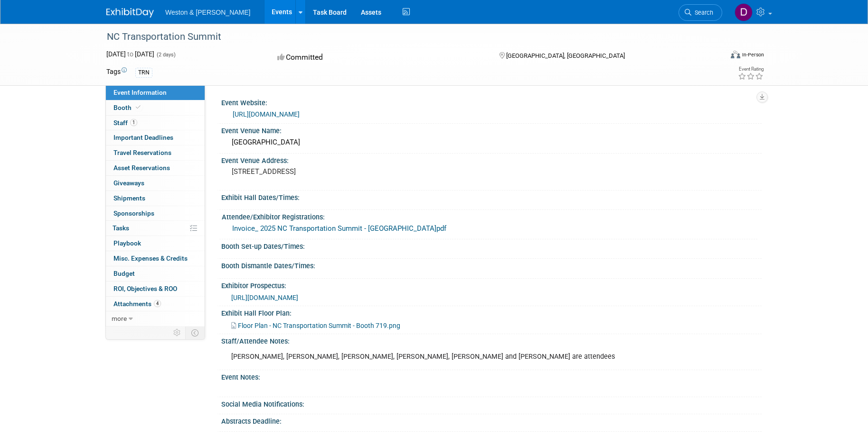  Describe the element at coordinates (143, 137) in the screenshot. I see `span: Important Deadlines` at that location.